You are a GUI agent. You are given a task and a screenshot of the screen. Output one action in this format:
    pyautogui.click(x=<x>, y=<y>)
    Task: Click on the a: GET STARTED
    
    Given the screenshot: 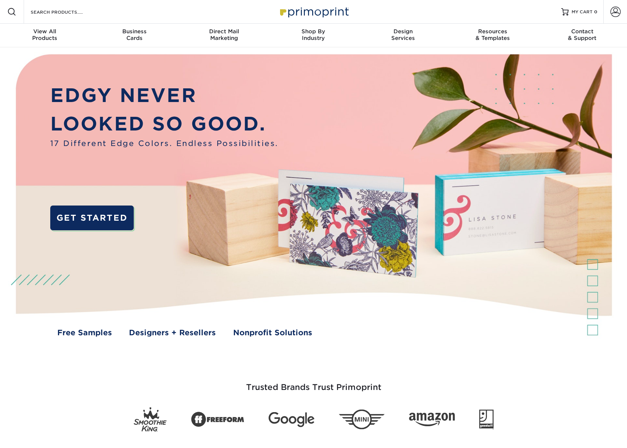 What is the action you would take?
    pyautogui.click(x=92, y=218)
    